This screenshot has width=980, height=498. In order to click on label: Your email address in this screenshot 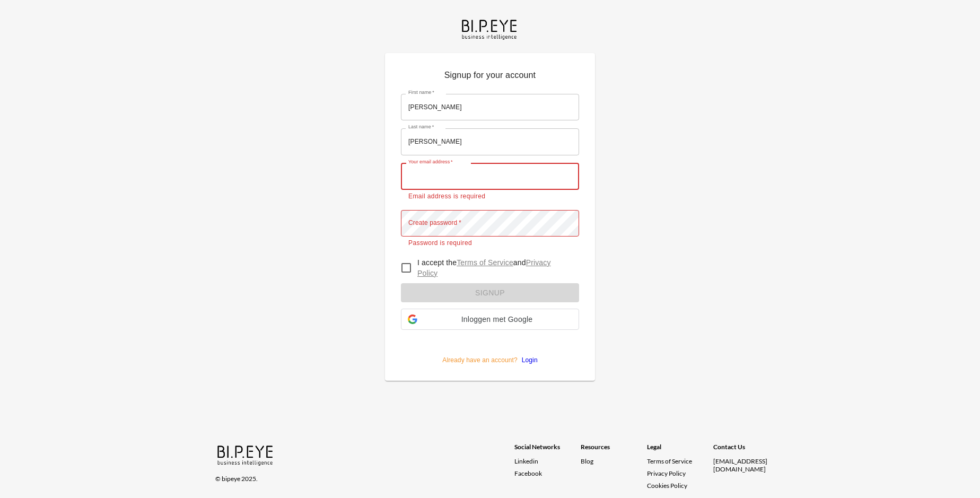, I will do `click(431, 162)`.